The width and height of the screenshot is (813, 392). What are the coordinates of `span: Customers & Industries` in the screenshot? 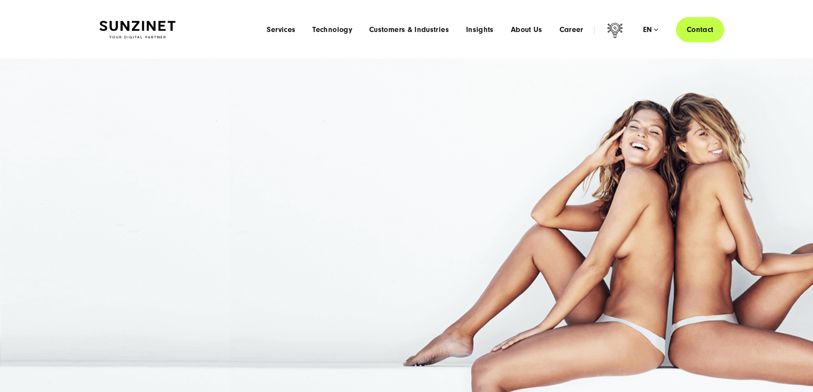 It's located at (409, 30).